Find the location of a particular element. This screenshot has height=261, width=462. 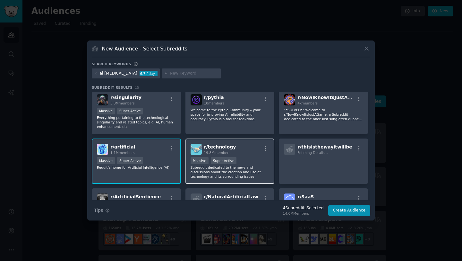

img: NowIKnowItsJustAGame is located at coordinates (289, 99).